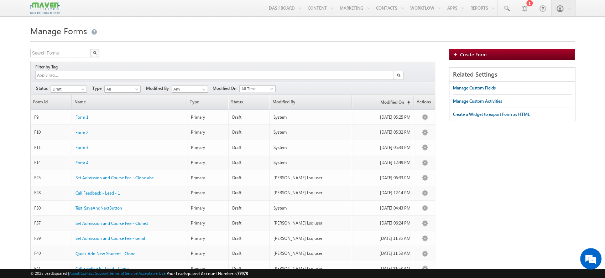  I want to click on span: 77978, so click(242, 273).